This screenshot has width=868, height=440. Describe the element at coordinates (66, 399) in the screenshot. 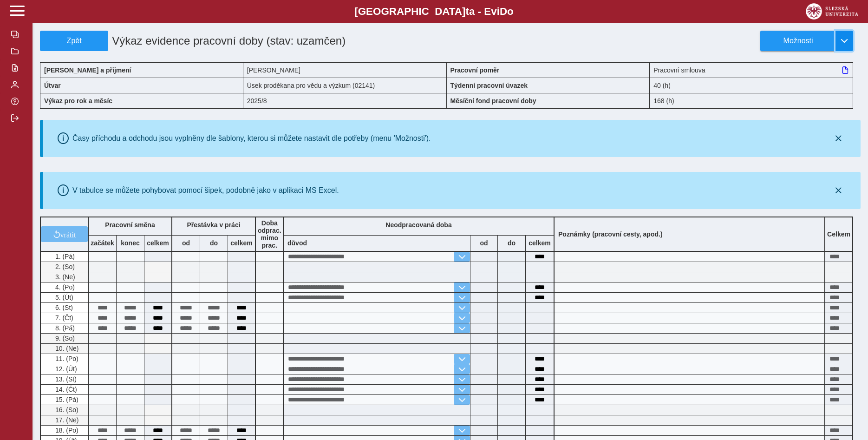

I see `span: 15. (Pá)` at that location.